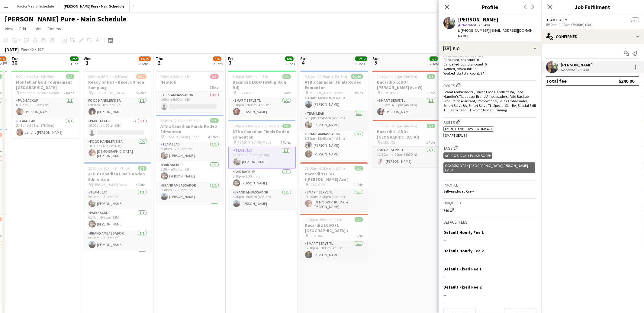 The width and height of the screenshot is (644, 313). I want to click on span: LCBO #186, so click(317, 185).